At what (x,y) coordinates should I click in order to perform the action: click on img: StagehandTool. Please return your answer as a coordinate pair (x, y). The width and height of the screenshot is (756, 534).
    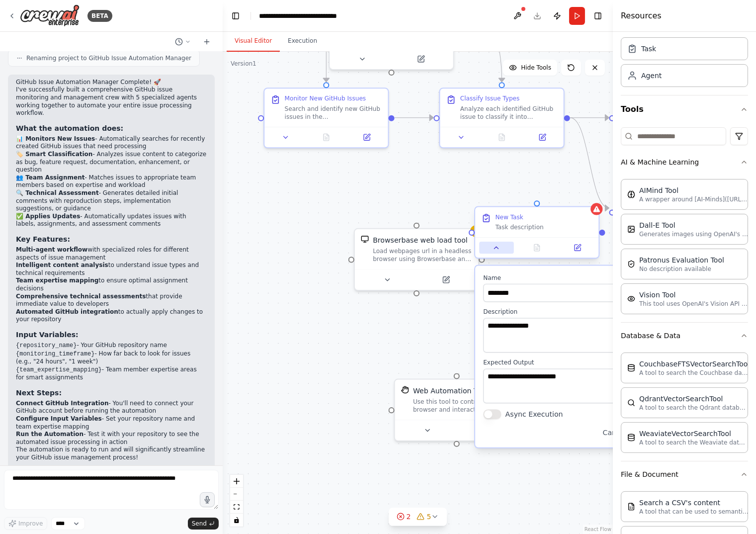
    Looking at the image, I should click on (405, 390).